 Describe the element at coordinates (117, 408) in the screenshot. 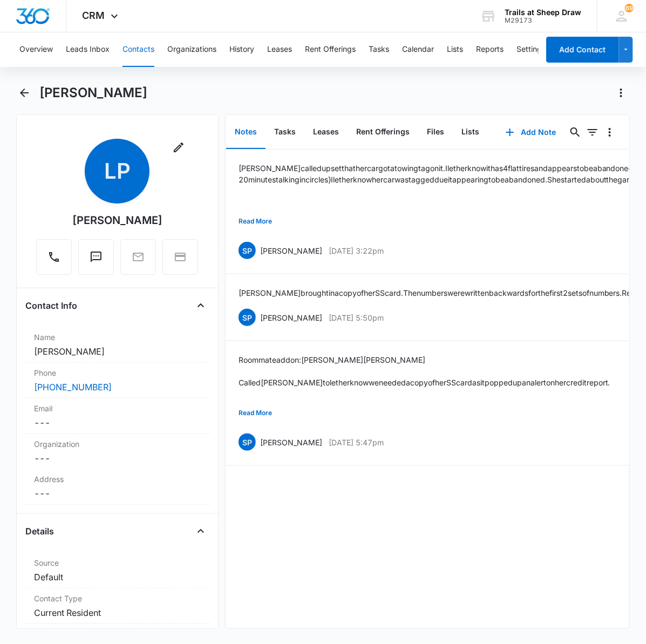

I see `label: Email` at that location.